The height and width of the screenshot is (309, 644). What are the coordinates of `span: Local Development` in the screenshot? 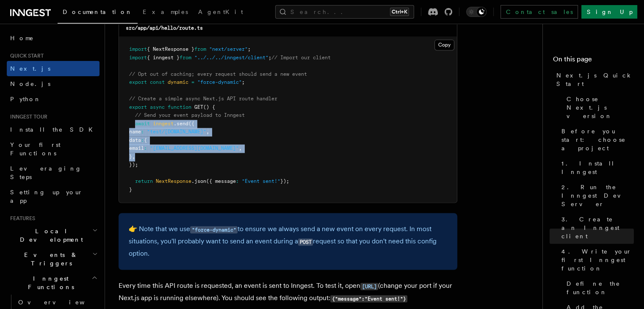 It's located at (50, 236).